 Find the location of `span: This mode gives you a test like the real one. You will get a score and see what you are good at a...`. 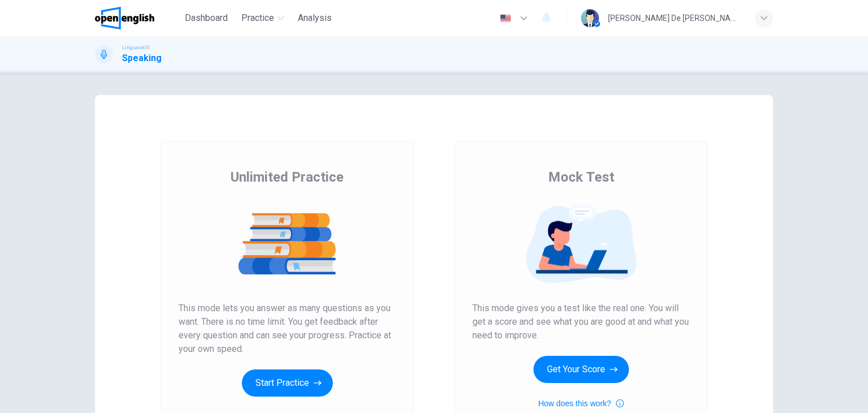

span: This mode gives you a test like the real one. You will get a score and see what you are good at a... is located at coordinates (581, 322).